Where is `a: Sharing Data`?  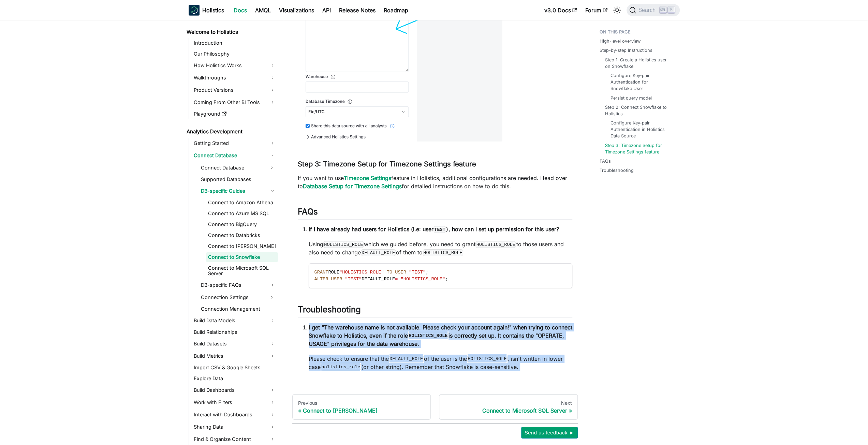 a: Sharing Data is located at coordinates (234, 427).